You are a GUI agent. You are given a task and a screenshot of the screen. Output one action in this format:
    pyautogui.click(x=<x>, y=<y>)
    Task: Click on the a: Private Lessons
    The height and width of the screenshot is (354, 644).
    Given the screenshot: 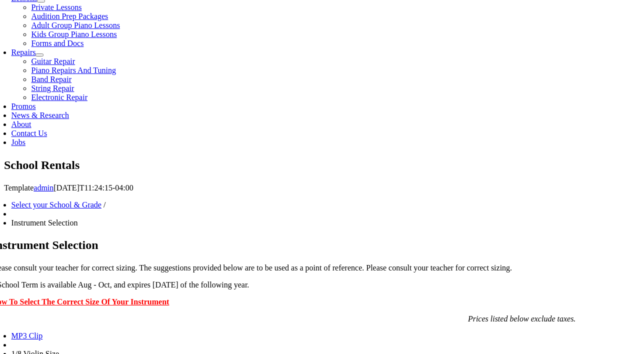 What is the action you would take?
    pyautogui.click(x=57, y=7)
    